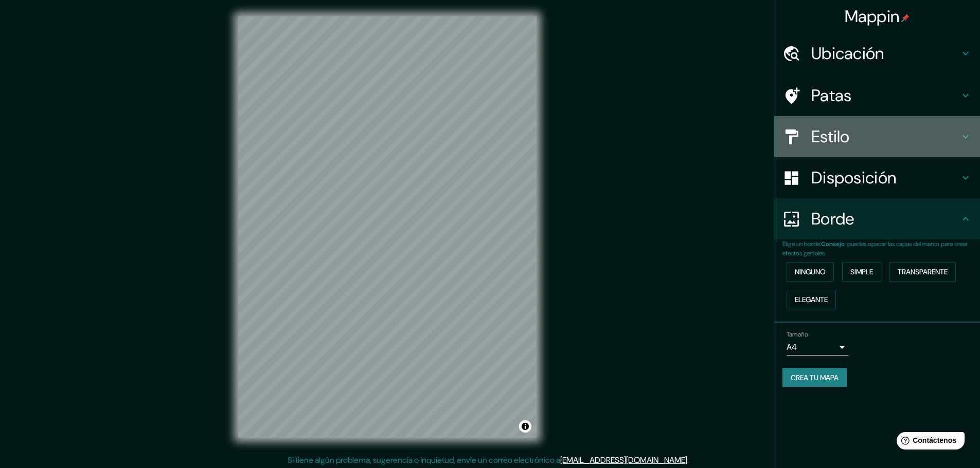  What do you see at coordinates (810, 272) in the screenshot?
I see `button: Ninguno` at bounding box center [810, 272].